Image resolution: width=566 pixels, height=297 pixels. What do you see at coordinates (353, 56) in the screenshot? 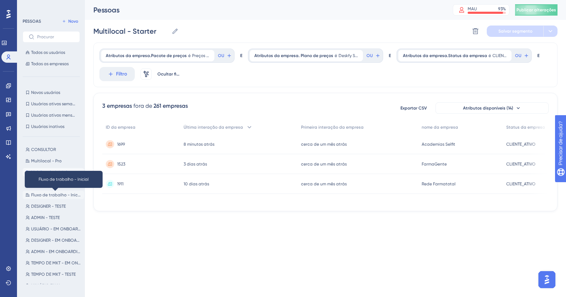
I see `font: Deskfy Starter` at bounding box center [353, 56].